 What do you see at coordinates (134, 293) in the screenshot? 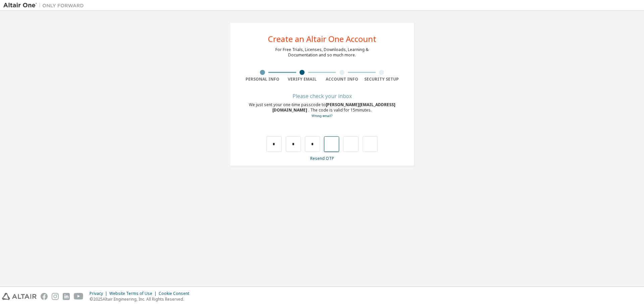
I see `div: Website Terms of Use` at bounding box center [134, 293].